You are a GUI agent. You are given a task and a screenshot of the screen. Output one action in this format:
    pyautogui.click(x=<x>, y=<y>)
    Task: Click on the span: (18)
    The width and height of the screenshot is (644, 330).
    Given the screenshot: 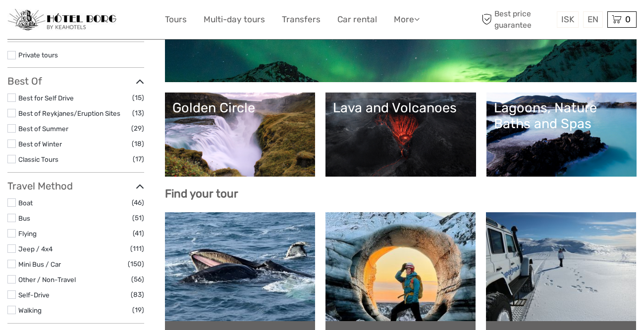 What is the action you would take?
    pyautogui.click(x=138, y=143)
    